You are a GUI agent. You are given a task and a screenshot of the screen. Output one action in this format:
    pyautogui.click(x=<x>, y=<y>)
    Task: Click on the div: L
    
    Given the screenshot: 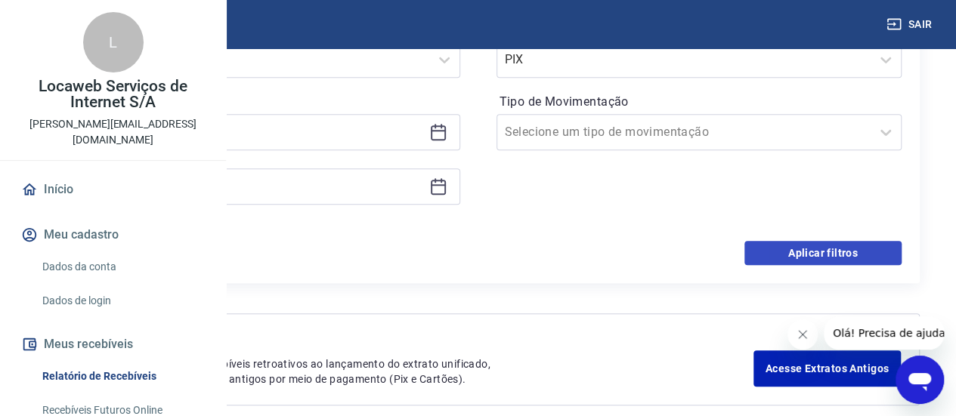 What is the action you would take?
    pyautogui.click(x=113, y=42)
    